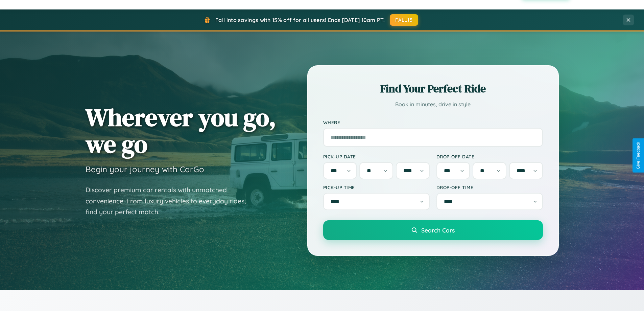  I want to click on label: Pick-up Date, so click(376, 157).